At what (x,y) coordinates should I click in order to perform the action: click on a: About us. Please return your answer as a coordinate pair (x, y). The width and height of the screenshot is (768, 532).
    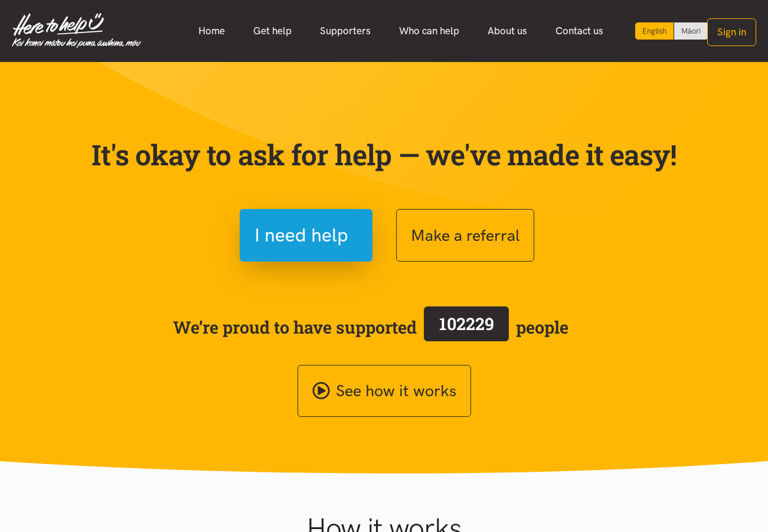
    Looking at the image, I should click on (507, 31).